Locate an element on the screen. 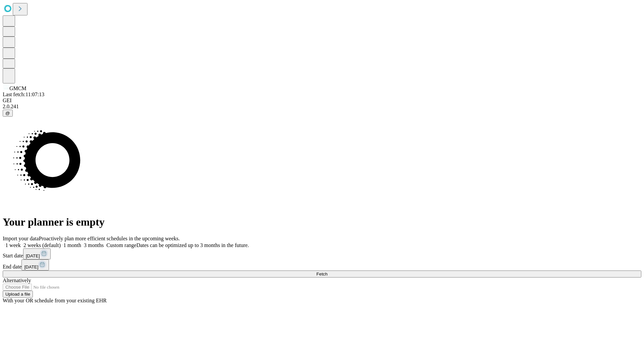 This screenshot has height=362, width=644. span: Proactively plan more efficient schedules in the upcoming weeks. is located at coordinates (110, 238).